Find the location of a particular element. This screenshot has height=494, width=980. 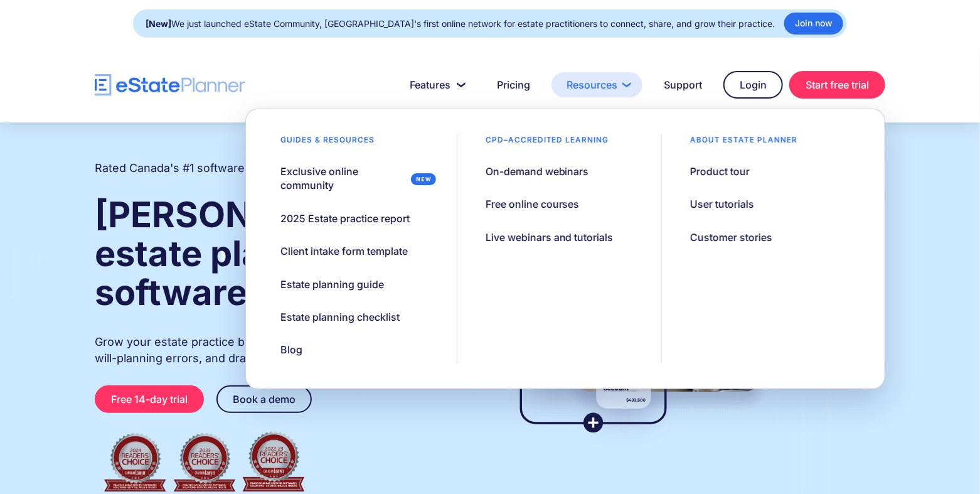

a: Features is located at coordinates (435, 85).